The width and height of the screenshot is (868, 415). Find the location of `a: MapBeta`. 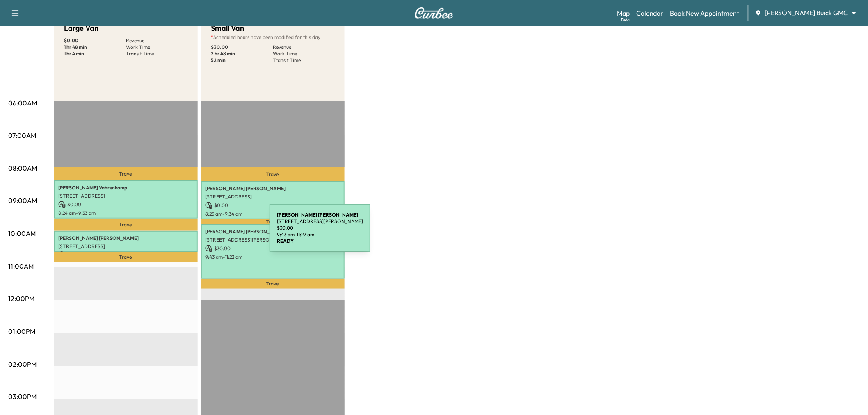

a: MapBeta is located at coordinates (623, 13).